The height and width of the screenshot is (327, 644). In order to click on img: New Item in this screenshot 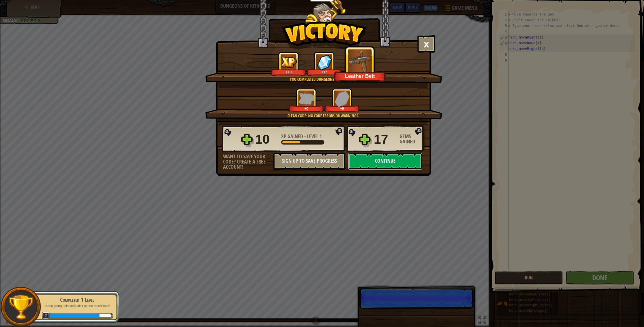, I will do `click(360, 61)`.